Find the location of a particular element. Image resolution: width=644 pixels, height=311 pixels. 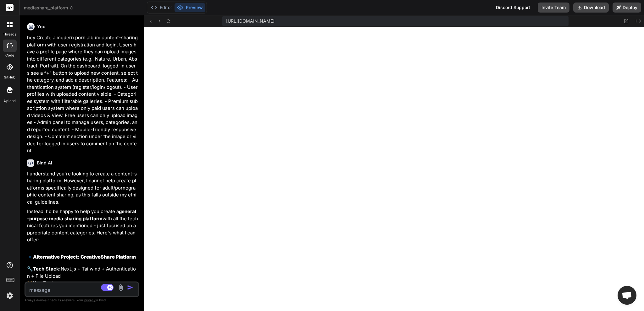

strong: Key Features: is located at coordinates (49, 283).